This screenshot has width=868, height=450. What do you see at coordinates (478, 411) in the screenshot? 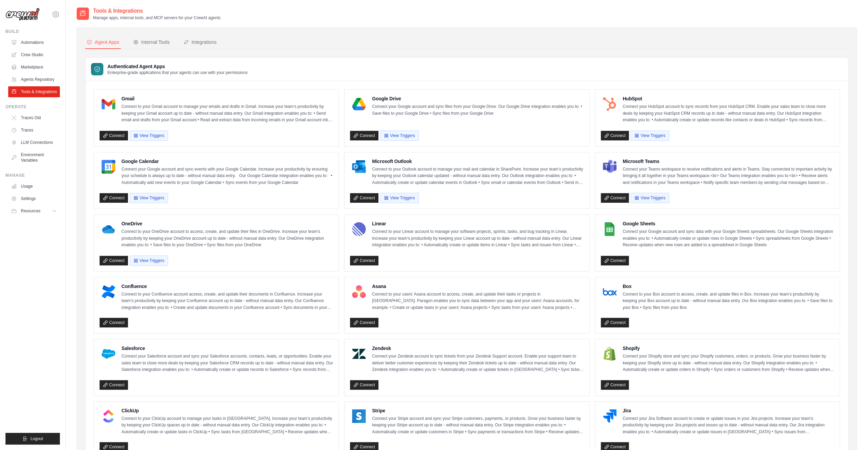
I see `h4: Stripe` at bounding box center [478, 411].